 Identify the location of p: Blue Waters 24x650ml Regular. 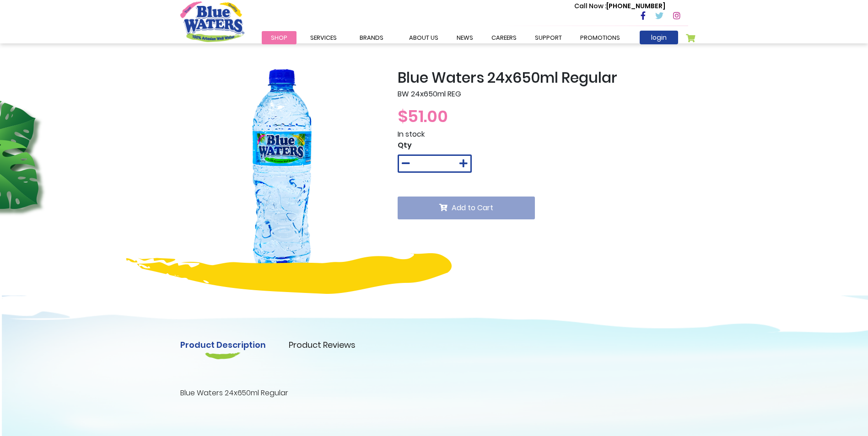
(434, 393).